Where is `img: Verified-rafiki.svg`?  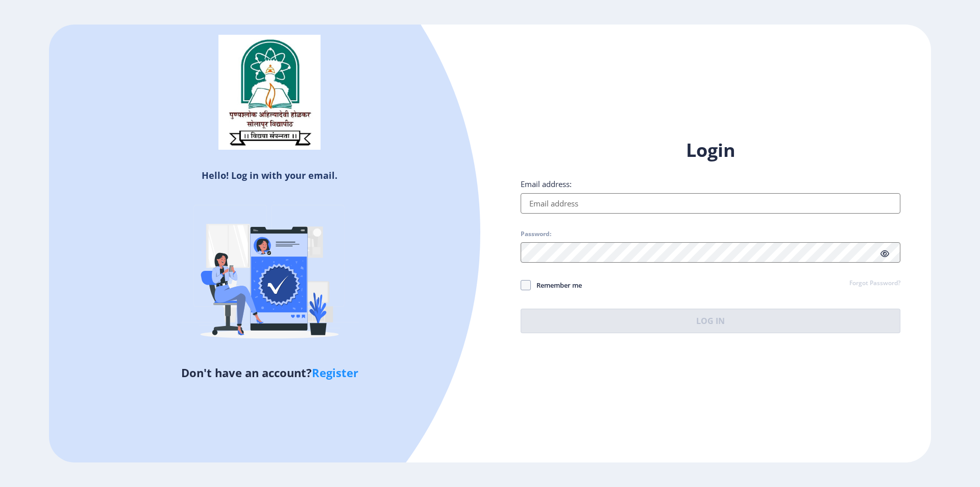 img: Verified-rafiki.svg is located at coordinates (269, 275).